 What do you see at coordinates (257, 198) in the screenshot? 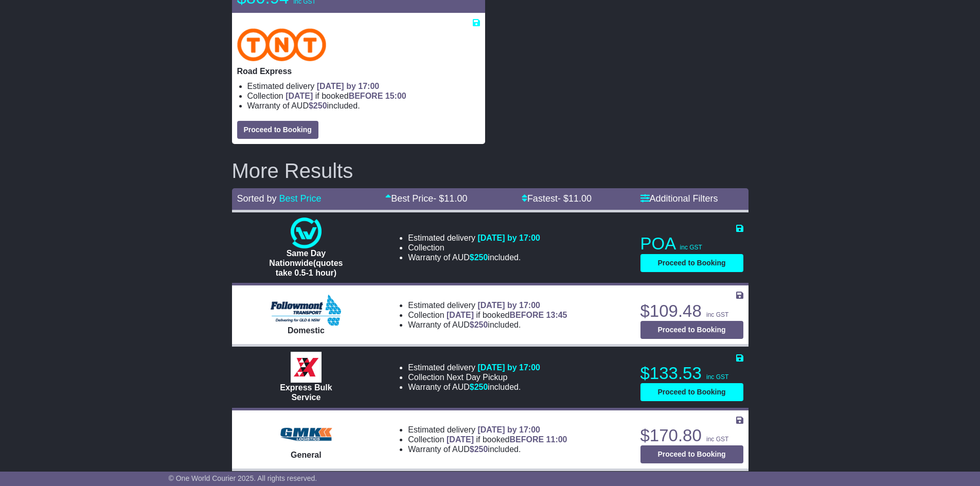
I see `span: Sorted by` at bounding box center [257, 198].